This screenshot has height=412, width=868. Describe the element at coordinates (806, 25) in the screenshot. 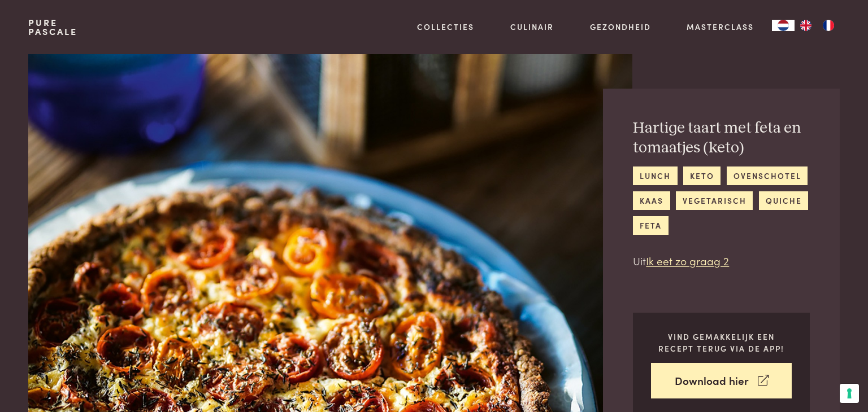

I see `aside: Language selected: Nederlands` at that location.